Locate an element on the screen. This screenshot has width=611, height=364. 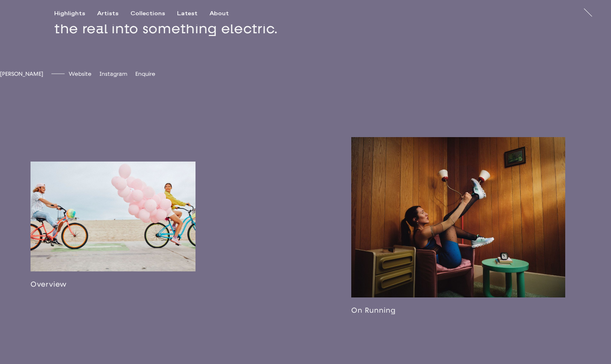
span: Instagram is located at coordinates (113, 73).